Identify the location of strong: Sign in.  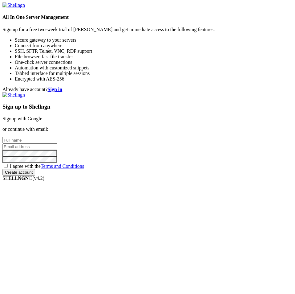
(55, 89).